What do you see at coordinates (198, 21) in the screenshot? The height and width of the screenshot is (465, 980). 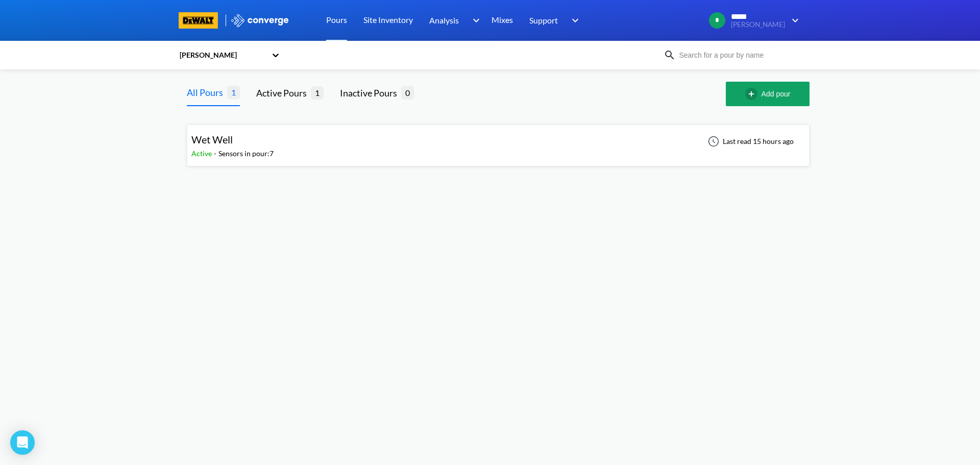 I see `img: branding logo` at bounding box center [198, 21].